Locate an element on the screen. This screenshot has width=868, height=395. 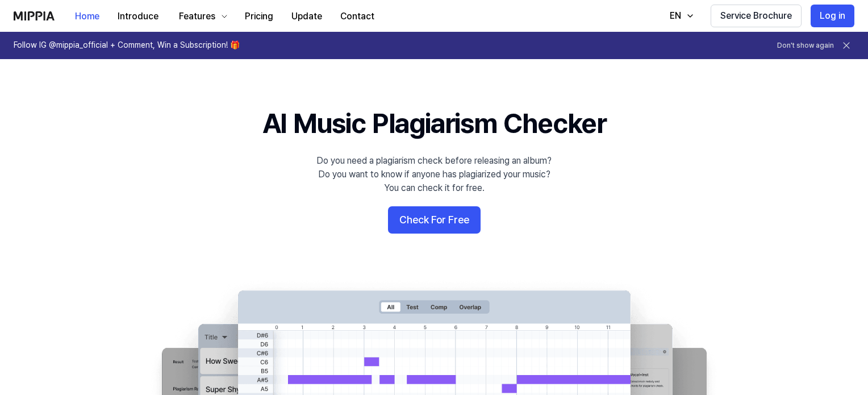
a: Pricing is located at coordinates (259, 16).